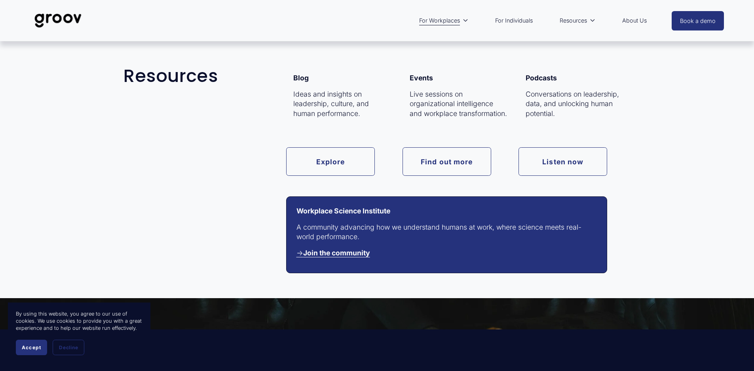  What do you see at coordinates (31, 347) in the screenshot?
I see `span: Accept` at bounding box center [31, 347].